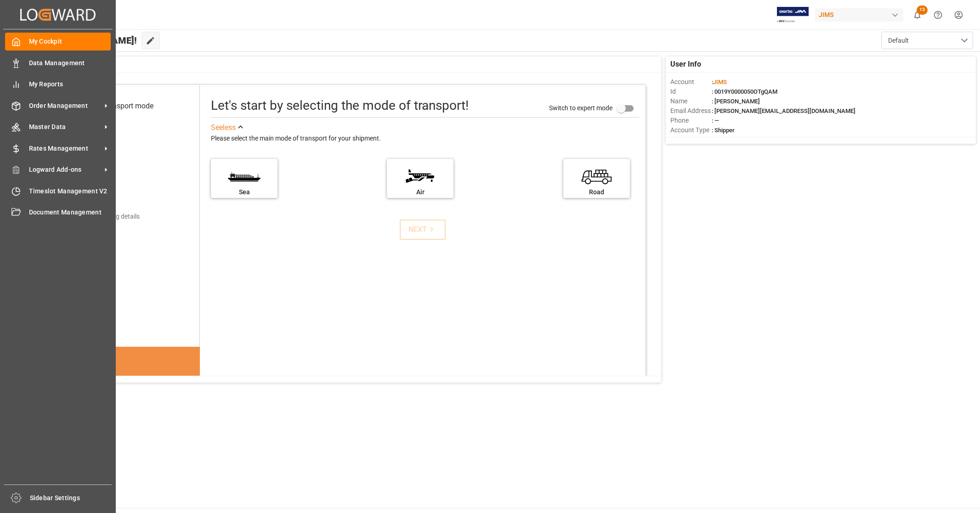 The width and height of the screenshot is (980, 513). Describe the element at coordinates (244, 192) in the screenshot. I see `div: Sea` at that location.